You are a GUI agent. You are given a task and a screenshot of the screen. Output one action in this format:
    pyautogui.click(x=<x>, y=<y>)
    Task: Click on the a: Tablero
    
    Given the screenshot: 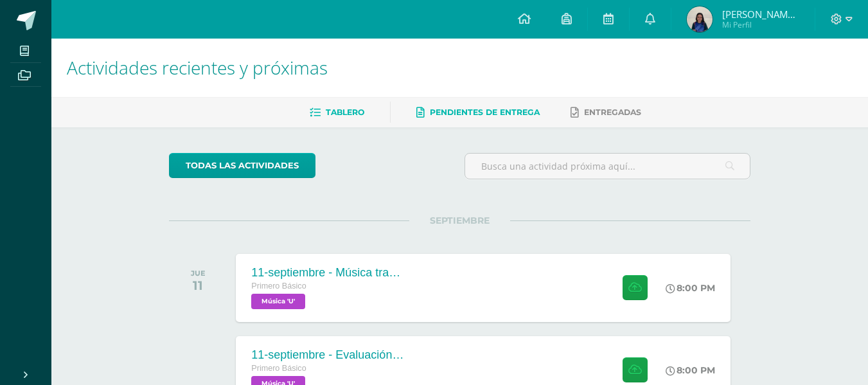 What is the action you would take?
    pyautogui.click(x=337, y=112)
    